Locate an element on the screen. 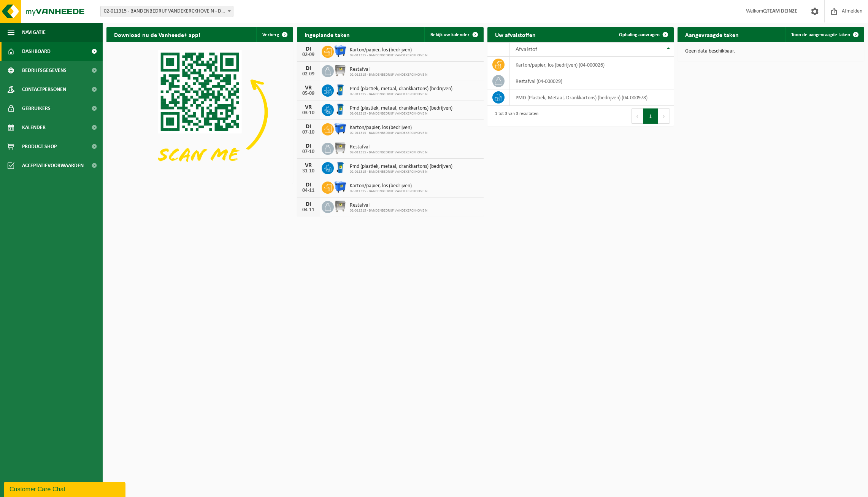  h2: Aangevraagde taken is located at coordinates (711, 34).